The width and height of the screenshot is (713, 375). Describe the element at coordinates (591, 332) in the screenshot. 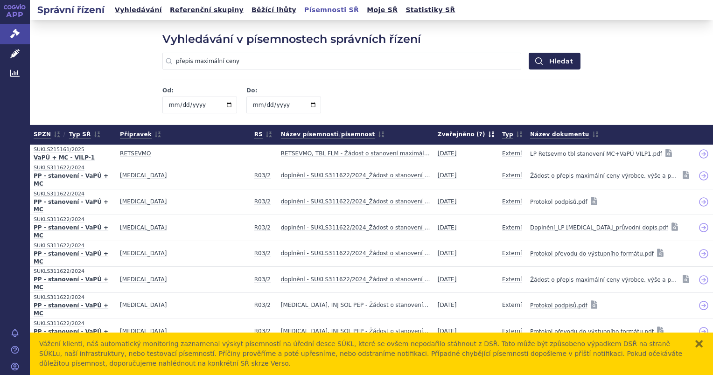

I see `a: Protokol převodu do výstupního formátu.pdf` at that location.